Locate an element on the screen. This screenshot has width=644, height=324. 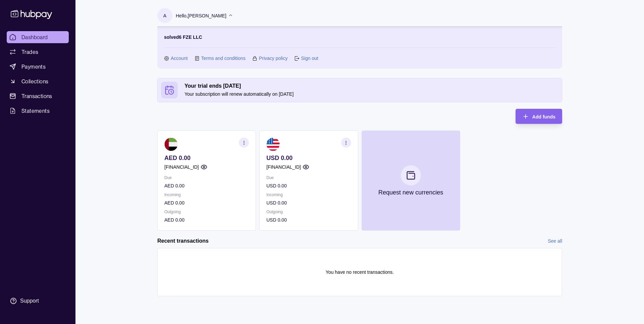
button: Request new currencies is located at coordinates (411, 180).